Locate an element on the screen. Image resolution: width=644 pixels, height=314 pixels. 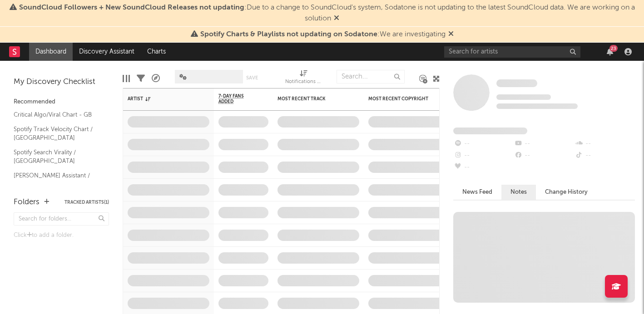
button: Save is located at coordinates (252, 77).